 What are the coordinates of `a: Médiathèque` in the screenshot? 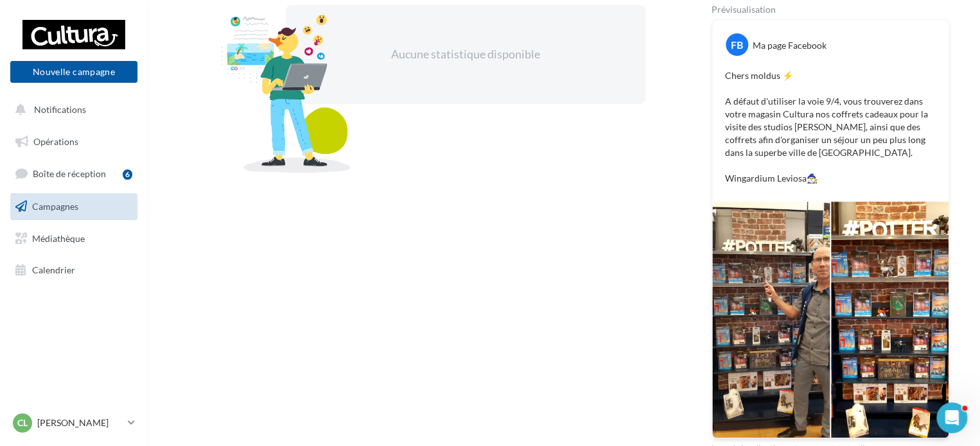 It's located at (74, 239).